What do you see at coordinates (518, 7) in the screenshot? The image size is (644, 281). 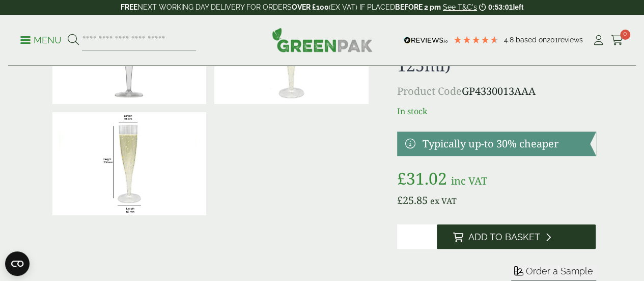 I see `span: left` at bounding box center [518, 7].